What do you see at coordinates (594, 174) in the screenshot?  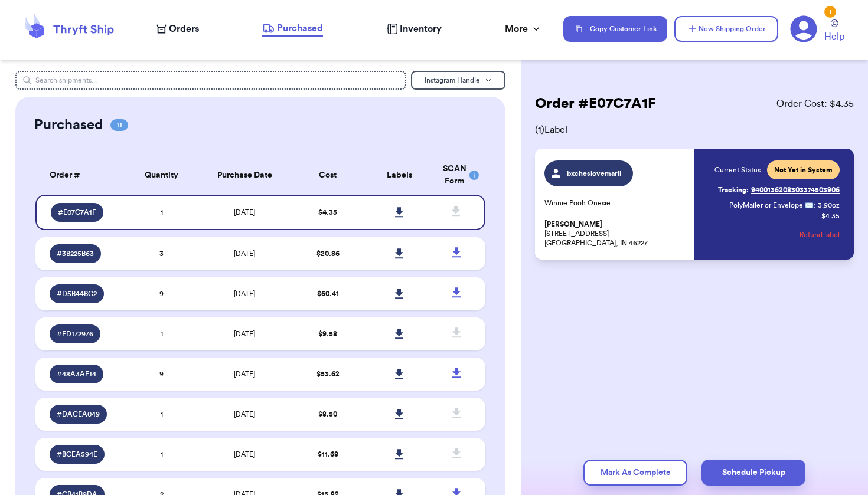 I see `span: bxcheslovemarii` at bounding box center [594, 174].